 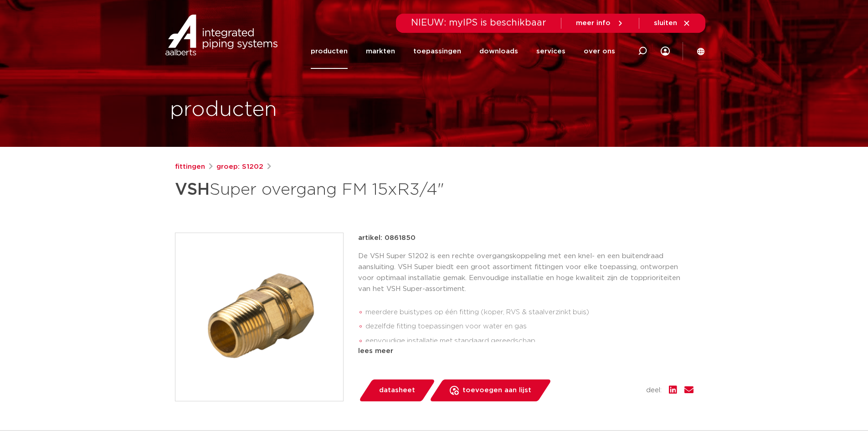 What do you see at coordinates (239, 167) in the screenshot?
I see `a: groep: S1202` at bounding box center [239, 167].